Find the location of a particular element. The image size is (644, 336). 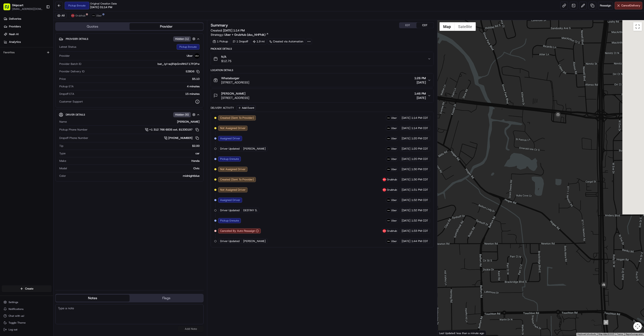

button: Show street map is located at coordinates (447, 27).